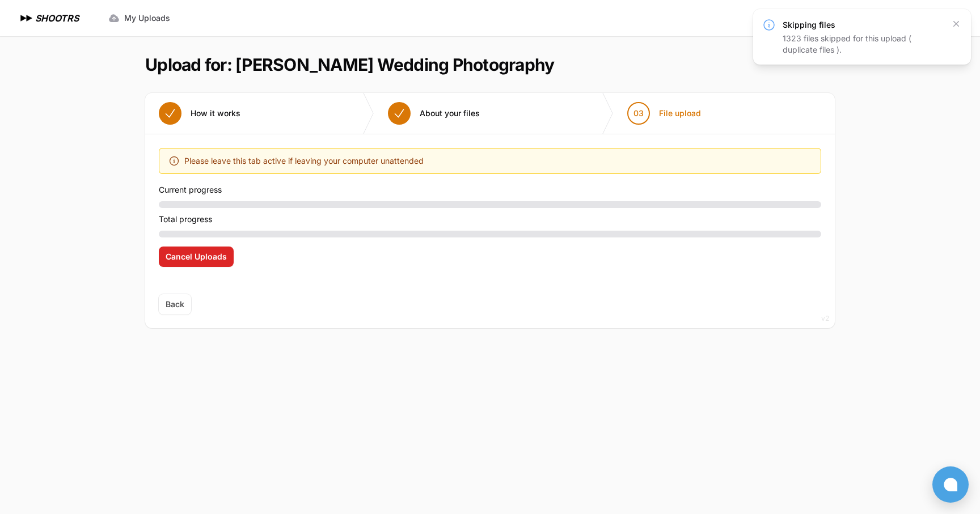 This screenshot has height=514, width=980. Describe the element at coordinates (639, 114) in the screenshot. I see `span: 03` at that location.